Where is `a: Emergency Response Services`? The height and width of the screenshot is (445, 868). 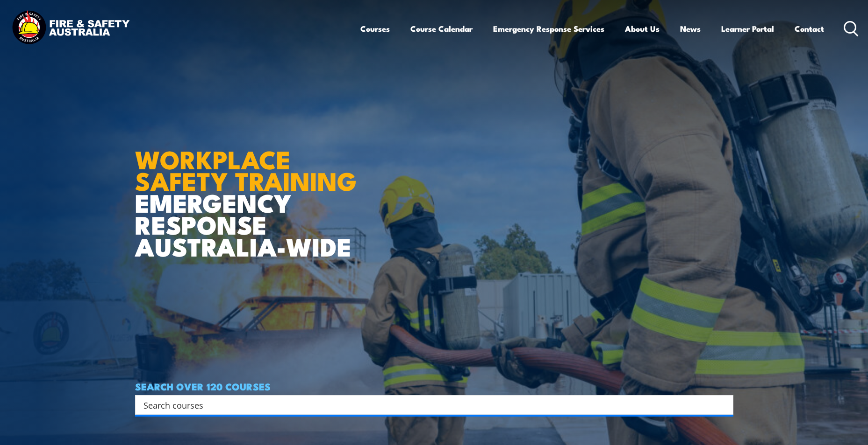
a: Emergency Response Services is located at coordinates (548, 29).